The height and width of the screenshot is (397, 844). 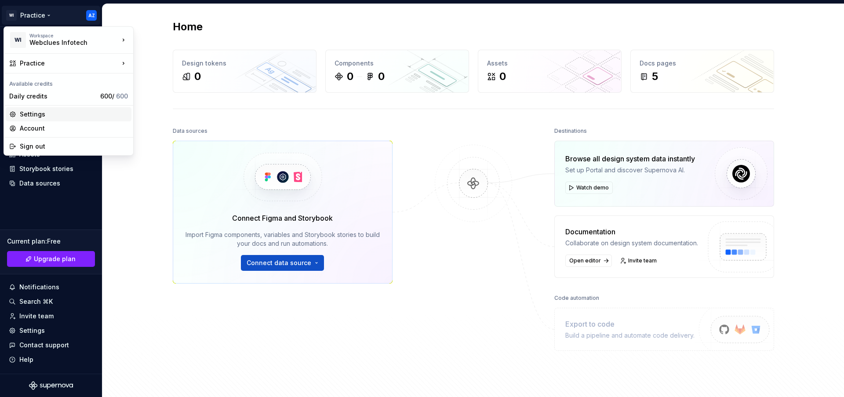 What do you see at coordinates (74, 36) in the screenshot?
I see `div: Workspace` at bounding box center [74, 36].